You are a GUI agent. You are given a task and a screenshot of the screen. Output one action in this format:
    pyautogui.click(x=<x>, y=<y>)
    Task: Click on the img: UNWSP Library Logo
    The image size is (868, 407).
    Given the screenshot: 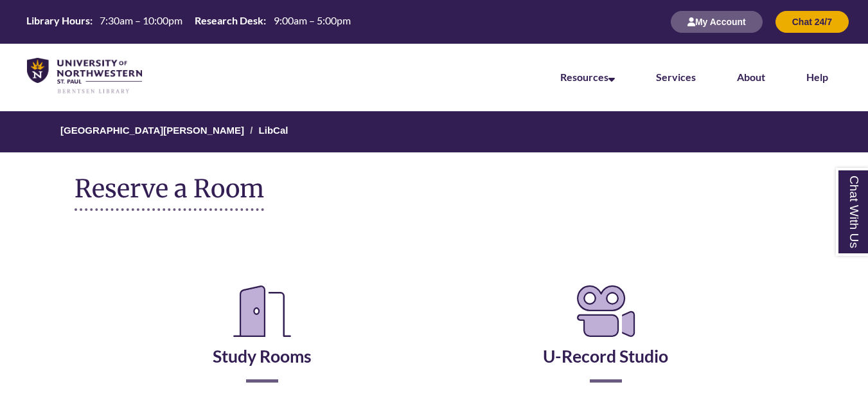 What is the action you would take?
    pyautogui.click(x=84, y=76)
    